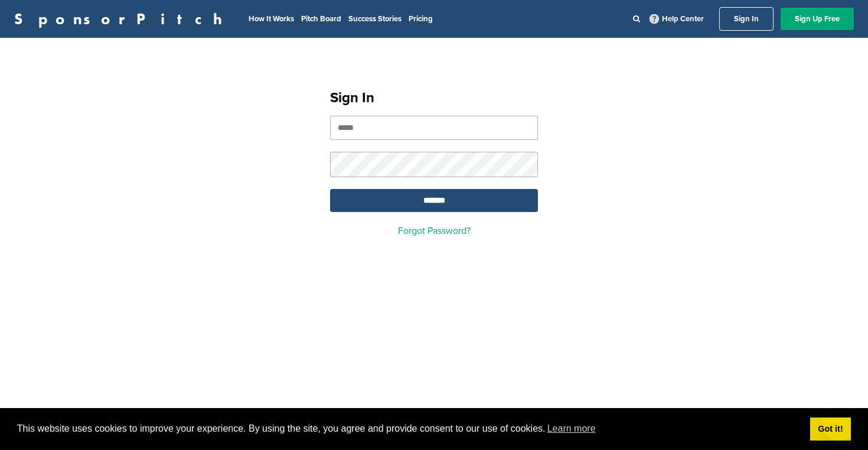 The width and height of the screenshot is (868, 450). What do you see at coordinates (746, 19) in the screenshot?
I see `a: Sign In` at bounding box center [746, 19].